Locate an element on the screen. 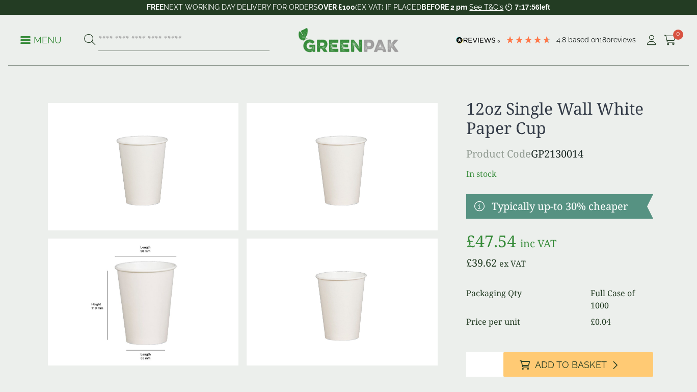 The height and width of the screenshot is (392, 697). span: ex VAT is located at coordinates (512, 263).